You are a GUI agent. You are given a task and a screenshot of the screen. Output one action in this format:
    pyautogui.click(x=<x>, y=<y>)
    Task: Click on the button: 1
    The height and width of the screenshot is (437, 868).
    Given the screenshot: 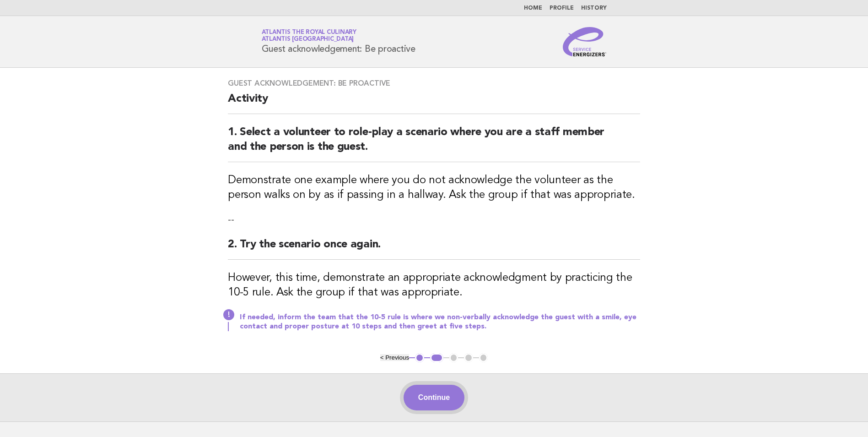 What is the action you would take?
    pyautogui.click(x=420, y=358)
    